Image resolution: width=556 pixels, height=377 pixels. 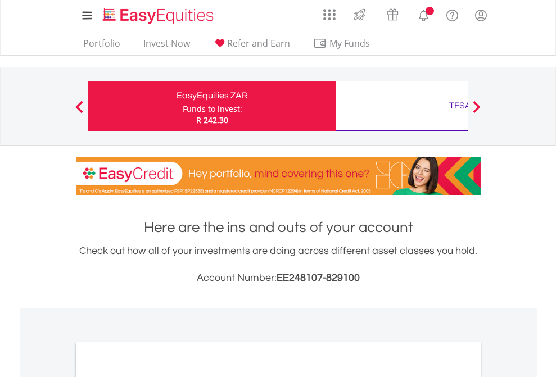 What do you see at coordinates (329, 12) in the screenshot?
I see `a: AppsGrid` at bounding box center [329, 12].